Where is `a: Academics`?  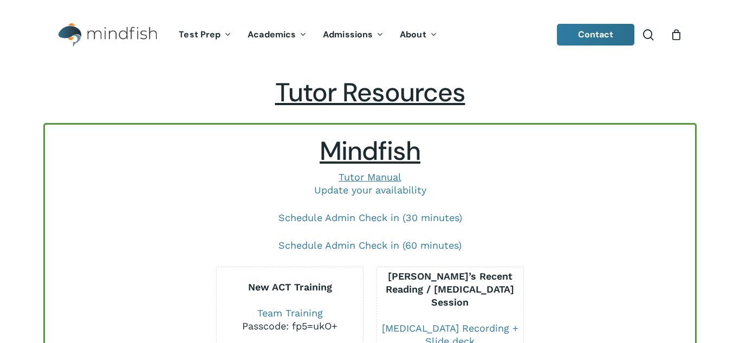 a: Academics is located at coordinates (277, 35).